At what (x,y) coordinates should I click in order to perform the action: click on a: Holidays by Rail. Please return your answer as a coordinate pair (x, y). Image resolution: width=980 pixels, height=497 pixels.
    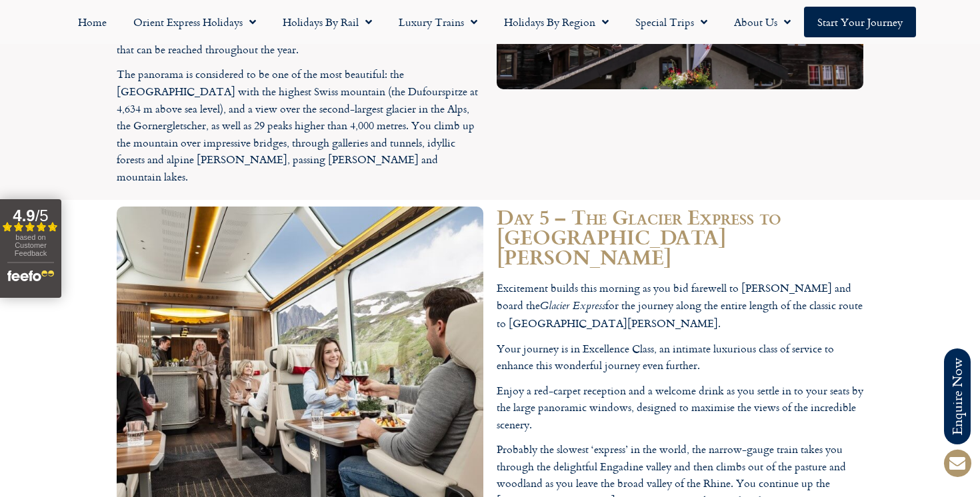
    Looking at the image, I should click on (327, 22).